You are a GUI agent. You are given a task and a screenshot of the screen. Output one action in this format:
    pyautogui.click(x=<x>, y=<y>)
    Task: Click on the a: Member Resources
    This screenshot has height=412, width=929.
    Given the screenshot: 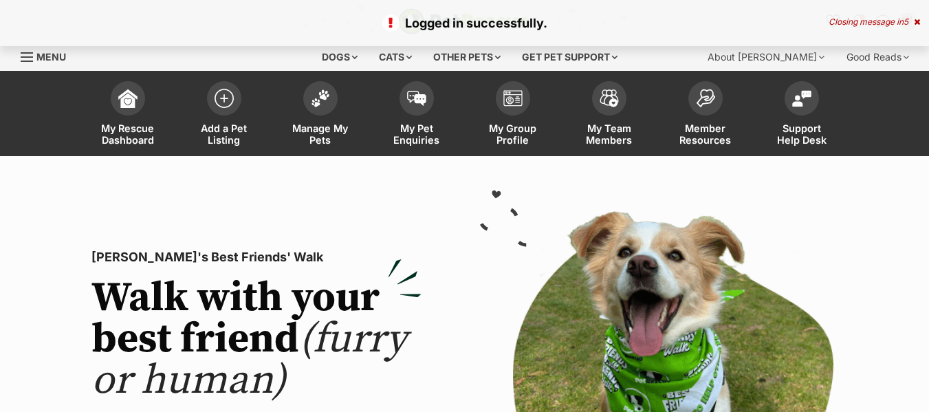 What is the action you would take?
    pyautogui.click(x=705, y=115)
    